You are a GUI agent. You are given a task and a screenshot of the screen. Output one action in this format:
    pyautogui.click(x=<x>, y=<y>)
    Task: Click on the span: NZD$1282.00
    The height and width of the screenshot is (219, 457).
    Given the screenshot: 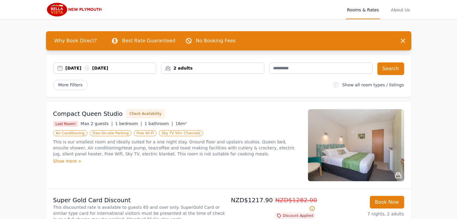 What is the action you would take?
    pyautogui.click(x=296, y=200)
    